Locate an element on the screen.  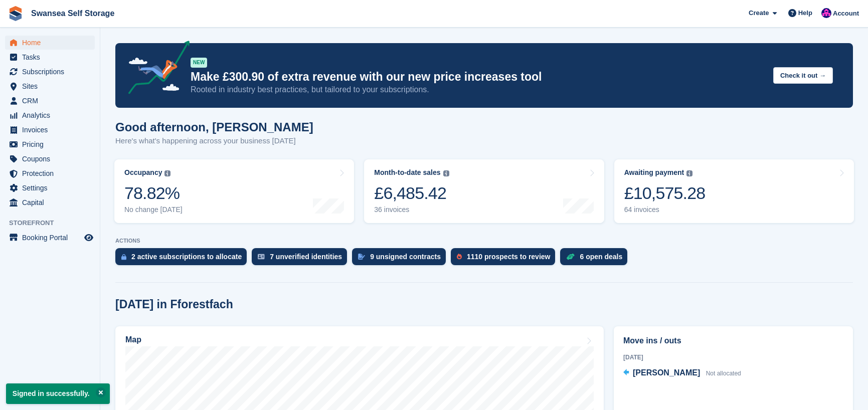
span: Analytics is located at coordinates (52, 116).